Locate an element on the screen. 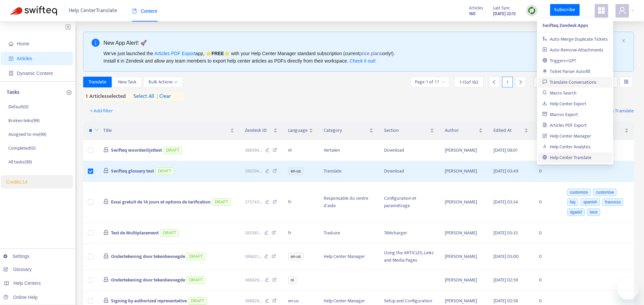  a: Online Help is located at coordinates (20, 297).